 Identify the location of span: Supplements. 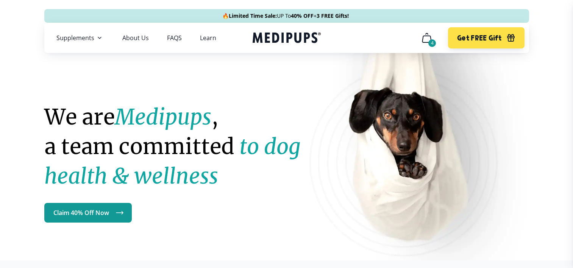
(75, 38).